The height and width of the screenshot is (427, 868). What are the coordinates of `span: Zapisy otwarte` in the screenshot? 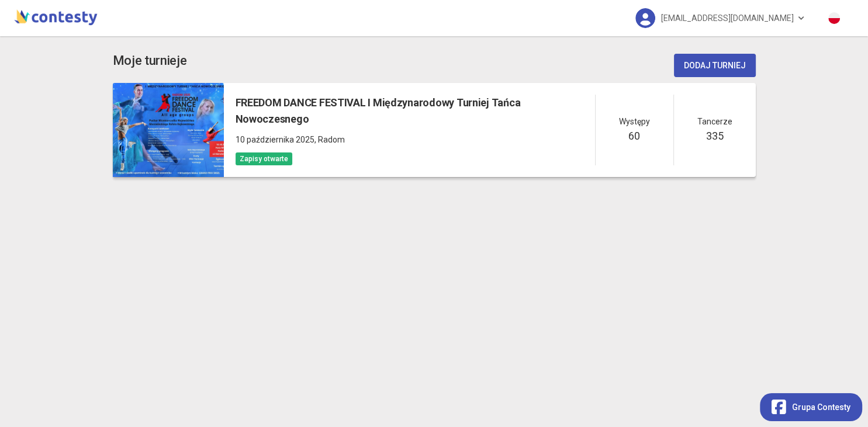 It's located at (263, 159).